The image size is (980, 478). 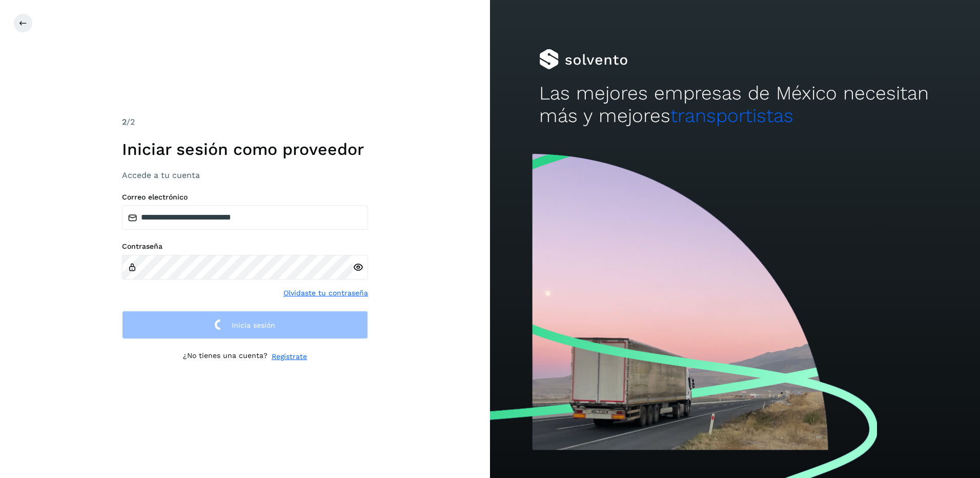 What do you see at coordinates (245, 122) in the screenshot?
I see `div: /2` at bounding box center [245, 122].